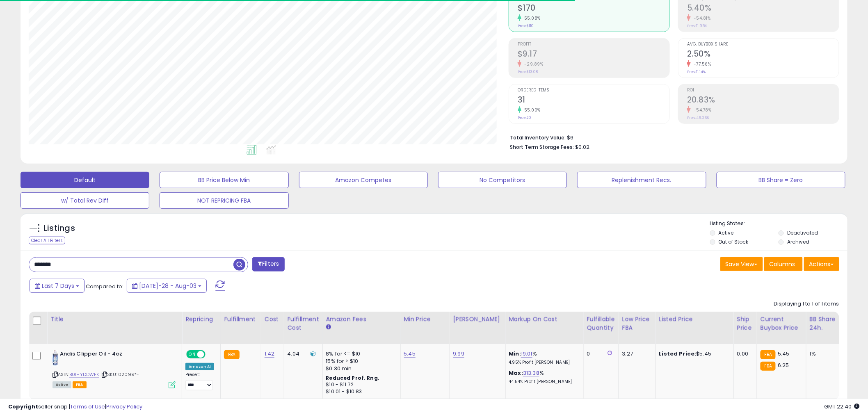 This screenshot has height=415, width=868. What do you see at coordinates (781, 180) in the screenshot?
I see `button: BB Share = Zero` at bounding box center [781, 180].